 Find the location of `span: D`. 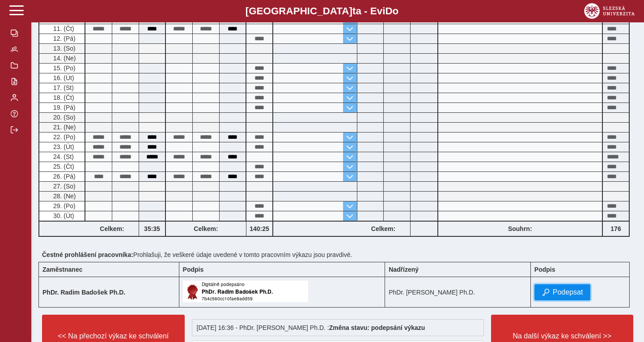

span: D is located at coordinates (389, 11).